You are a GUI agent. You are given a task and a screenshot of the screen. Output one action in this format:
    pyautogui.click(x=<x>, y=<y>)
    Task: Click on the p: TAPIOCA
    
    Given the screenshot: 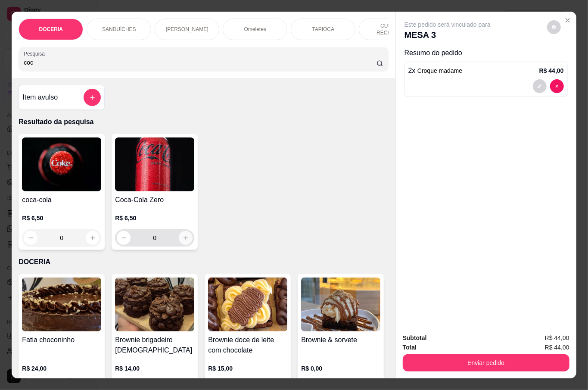 What is the action you would take?
    pyautogui.click(x=323, y=29)
    